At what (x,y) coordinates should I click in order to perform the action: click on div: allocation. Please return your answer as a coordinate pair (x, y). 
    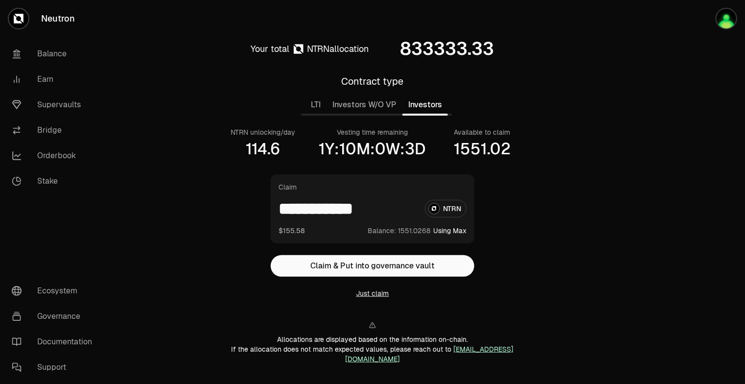
    Looking at the image, I should click on (338, 49).